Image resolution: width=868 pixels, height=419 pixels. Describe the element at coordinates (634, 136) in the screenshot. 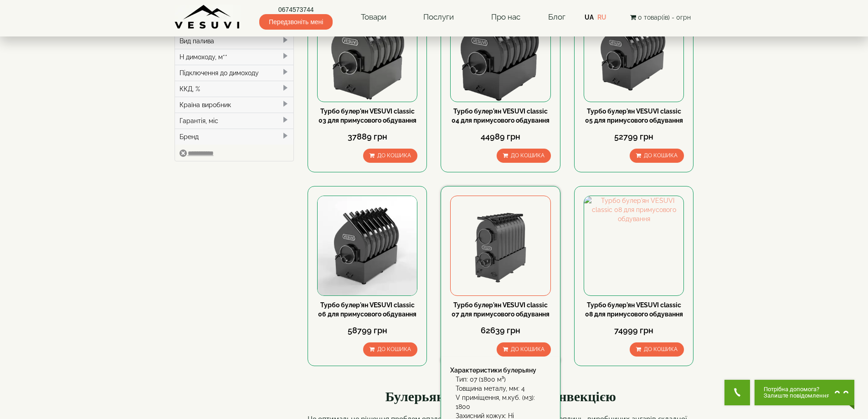

I see `div: 52799 грн` at that location.